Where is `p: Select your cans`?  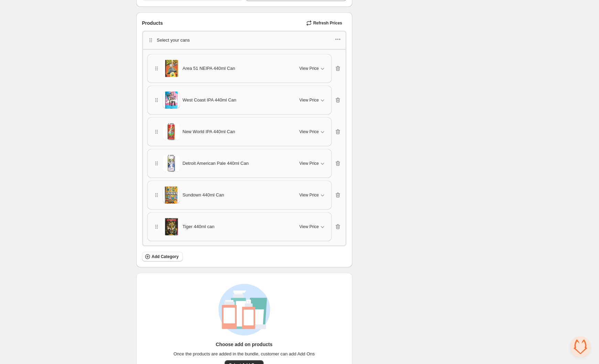
p: Select your cans is located at coordinates (173, 40).